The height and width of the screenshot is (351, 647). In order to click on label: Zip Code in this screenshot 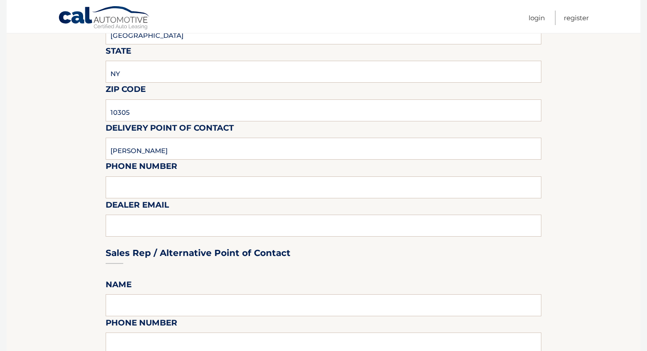, I will do `click(125, 91)`.